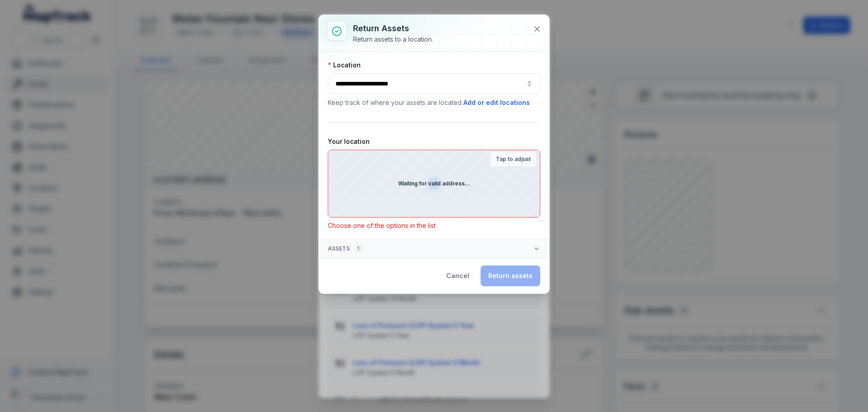 This screenshot has height=412, width=868. Describe the element at coordinates (393, 39) in the screenshot. I see `div: Return assets to a location.` at that location.